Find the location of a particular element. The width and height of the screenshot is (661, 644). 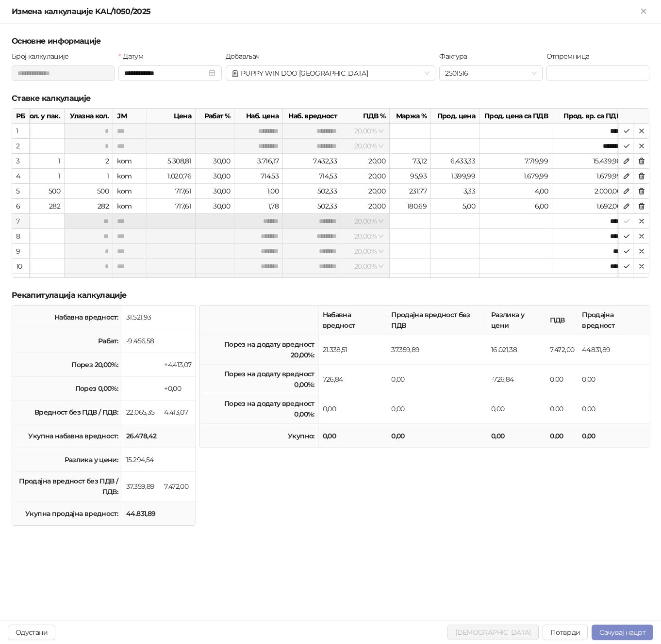

td: 16.021,38 is located at coordinates (517, 350).